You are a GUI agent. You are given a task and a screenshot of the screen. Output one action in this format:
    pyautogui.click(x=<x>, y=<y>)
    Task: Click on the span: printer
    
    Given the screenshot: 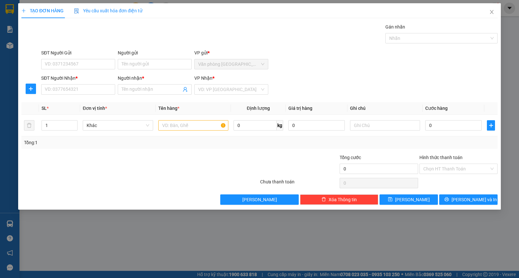 What is the action you would take?
    pyautogui.click(x=446, y=200)
    